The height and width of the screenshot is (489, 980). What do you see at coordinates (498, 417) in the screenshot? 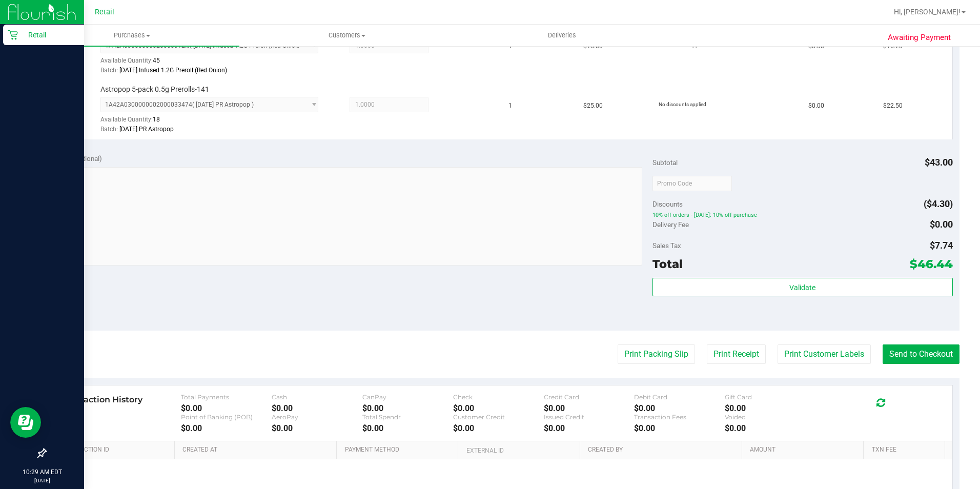
I see `div: Customer Credit` at bounding box center [498, 417].